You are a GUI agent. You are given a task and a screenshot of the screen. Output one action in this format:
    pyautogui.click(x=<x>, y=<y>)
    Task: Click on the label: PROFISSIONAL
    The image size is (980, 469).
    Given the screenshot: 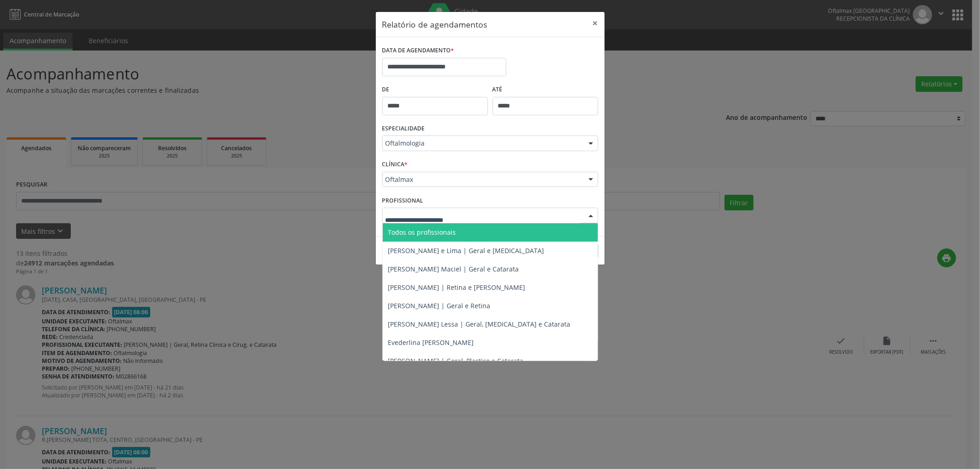 What is the action you would take?
    pyautogui.click(x=403, y=200)
    